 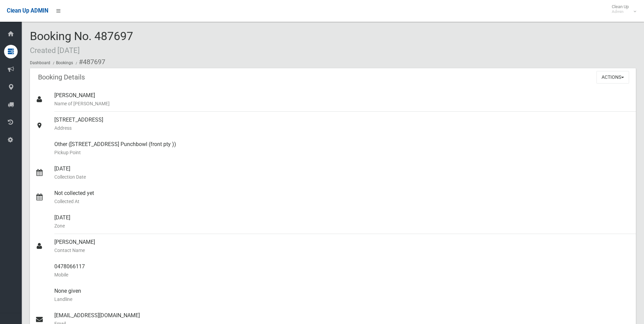 What do you see at coordinates (622, 9) in the screenshot?
I see `span: Clean Up` at bounding box center [622, 9].